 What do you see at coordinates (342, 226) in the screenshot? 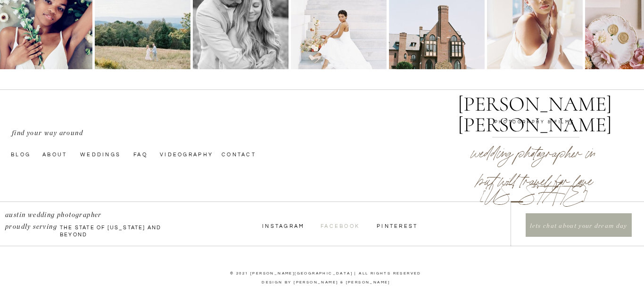
I see `a: Facebook` at bounding box center [342, 226].